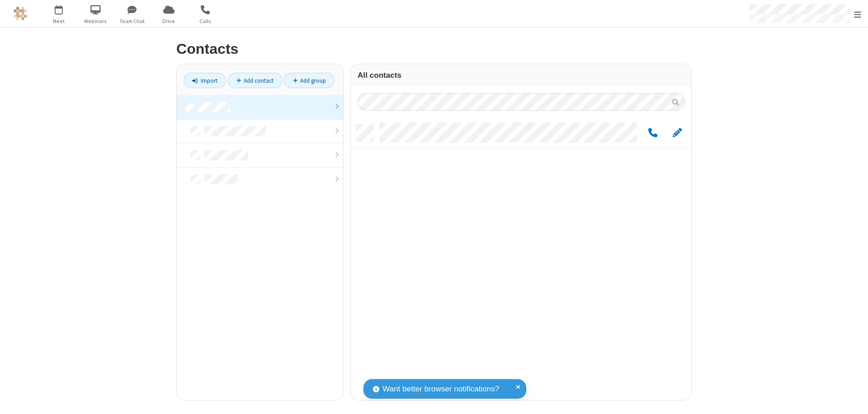  I want to click on span: Calls, so click(205, 21).